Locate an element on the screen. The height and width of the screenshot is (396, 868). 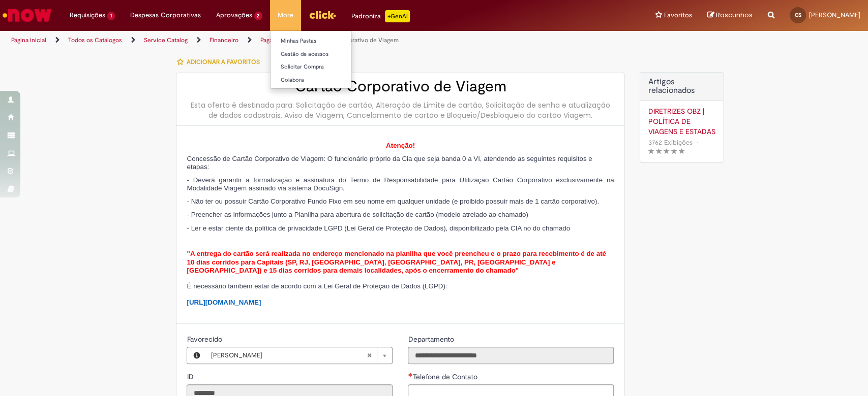
span: 1 is located at coordinates (111, 16).